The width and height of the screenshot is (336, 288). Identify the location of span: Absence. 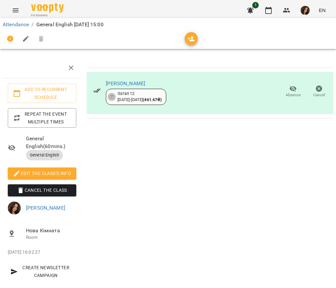
(293, 95).